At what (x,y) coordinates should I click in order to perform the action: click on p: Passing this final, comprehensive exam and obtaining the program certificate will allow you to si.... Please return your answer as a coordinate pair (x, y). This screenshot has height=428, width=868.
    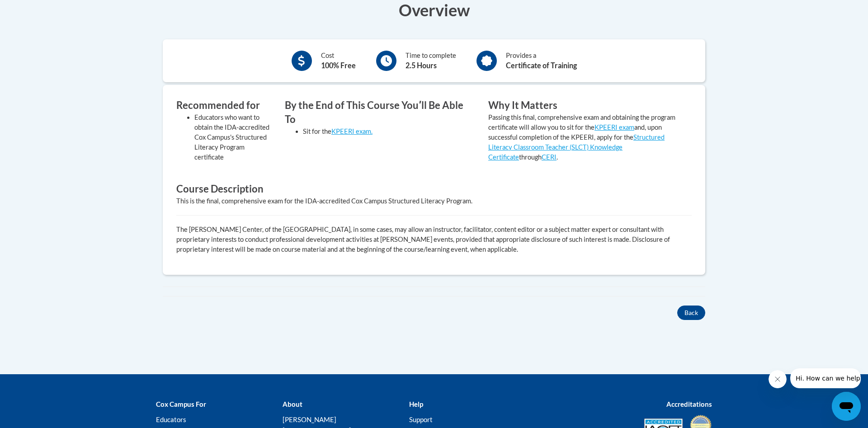
    Looking at the image, I should click on (583, 138).